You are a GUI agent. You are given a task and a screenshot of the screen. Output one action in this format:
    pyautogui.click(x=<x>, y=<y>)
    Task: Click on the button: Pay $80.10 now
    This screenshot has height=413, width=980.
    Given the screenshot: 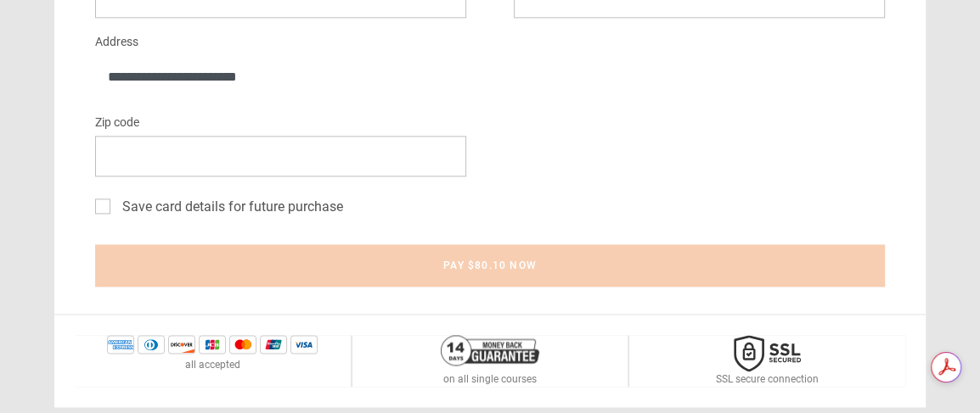 What is the action you would take?
    pyautogui.click(x=490, y=266)
    